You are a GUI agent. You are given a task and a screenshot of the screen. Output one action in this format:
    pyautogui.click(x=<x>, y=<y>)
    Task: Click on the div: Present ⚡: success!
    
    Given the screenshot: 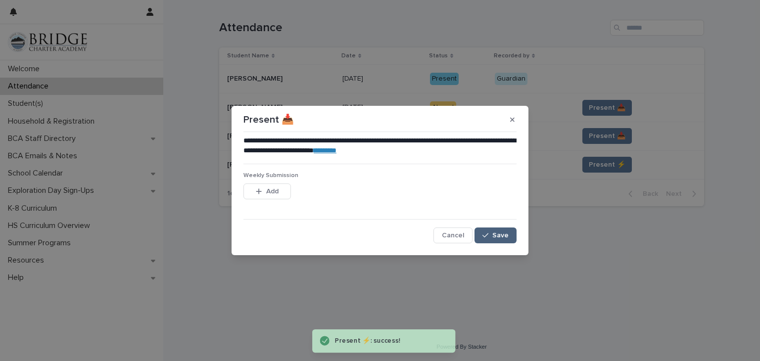 What is the action you would take?
    pyautogui.click(x=385, y=341)
    